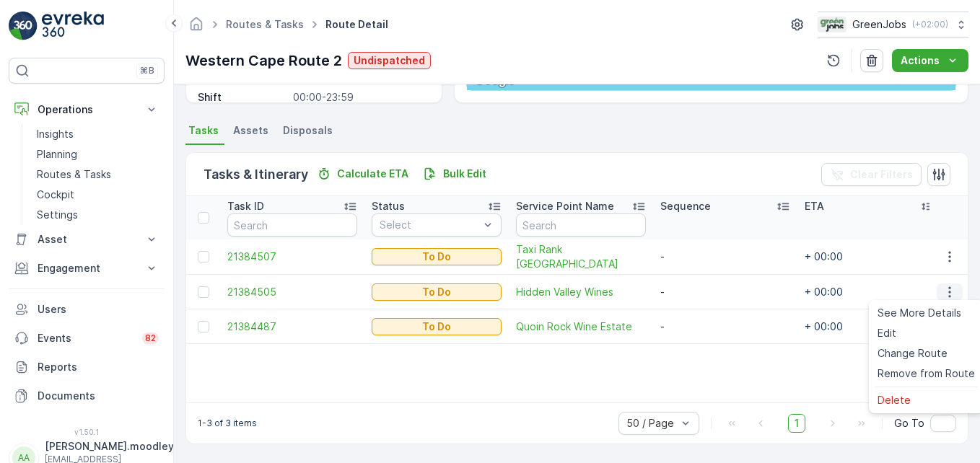 The width and height of the screenshot is (980, 463). Describe the element at coordinates (86, 432) in the screenshot. I see `span: v 1.50.1` at that location.